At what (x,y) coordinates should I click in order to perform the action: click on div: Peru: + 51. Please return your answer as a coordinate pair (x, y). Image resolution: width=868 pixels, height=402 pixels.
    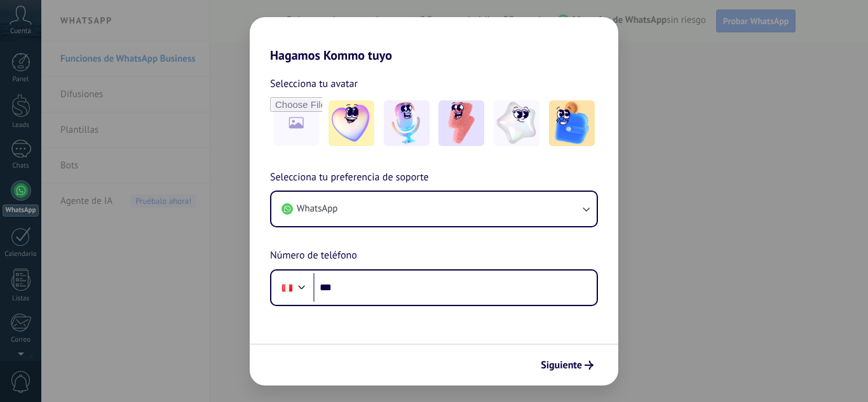
    Looking at the image, I should click on (287, 288).